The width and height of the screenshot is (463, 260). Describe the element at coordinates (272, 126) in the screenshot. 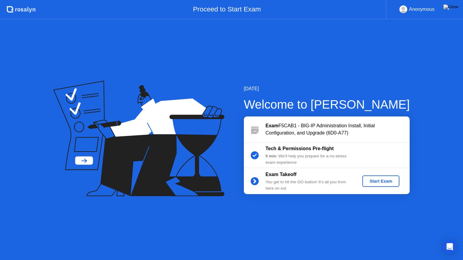

I see `b: Exam` at that location.